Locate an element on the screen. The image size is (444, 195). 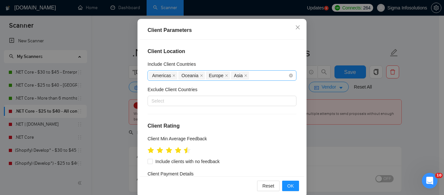
button: Close is located at coordinates (298, 28).